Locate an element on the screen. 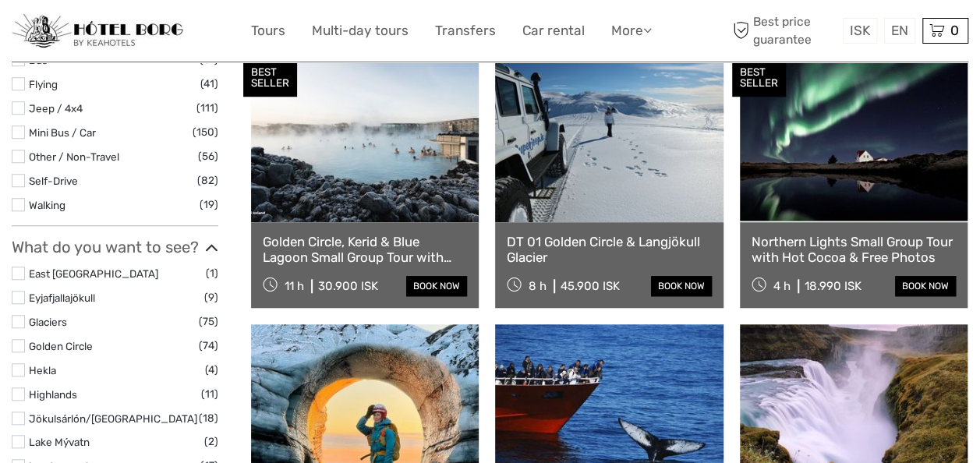  p: We're away right now. Please check back later! is located at coordinates (99, 33).